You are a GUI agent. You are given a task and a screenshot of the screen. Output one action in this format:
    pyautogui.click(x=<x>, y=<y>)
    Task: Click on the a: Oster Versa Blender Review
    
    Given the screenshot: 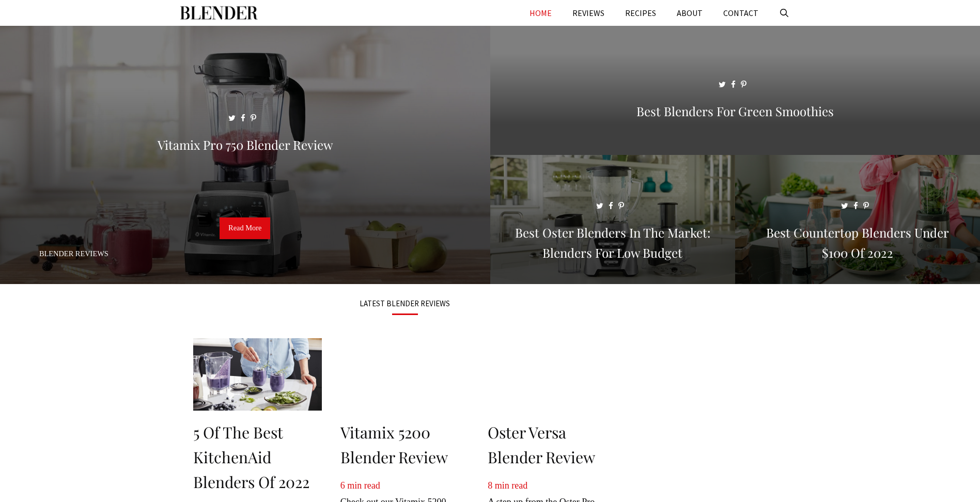 What is the action you would take?
    pyautogui.click(x=542, y=445)
    